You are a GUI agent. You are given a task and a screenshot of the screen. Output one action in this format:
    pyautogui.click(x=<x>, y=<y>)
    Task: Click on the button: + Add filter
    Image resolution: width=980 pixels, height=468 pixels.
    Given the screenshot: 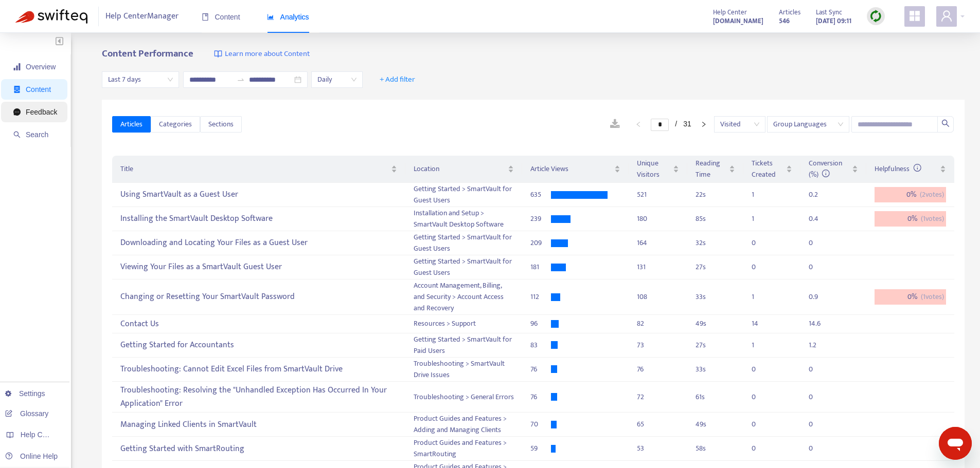 What is the action you would take?
    pyautogui.click(x=397, y=80)
    